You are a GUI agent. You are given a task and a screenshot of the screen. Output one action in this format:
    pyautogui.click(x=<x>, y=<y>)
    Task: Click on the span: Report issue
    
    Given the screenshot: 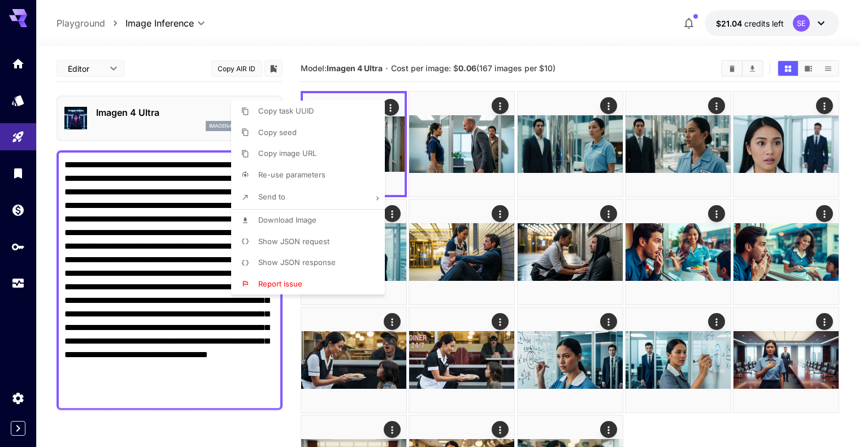 What is the action you would take?
    pyautogui.click(x=281, y=283)
    